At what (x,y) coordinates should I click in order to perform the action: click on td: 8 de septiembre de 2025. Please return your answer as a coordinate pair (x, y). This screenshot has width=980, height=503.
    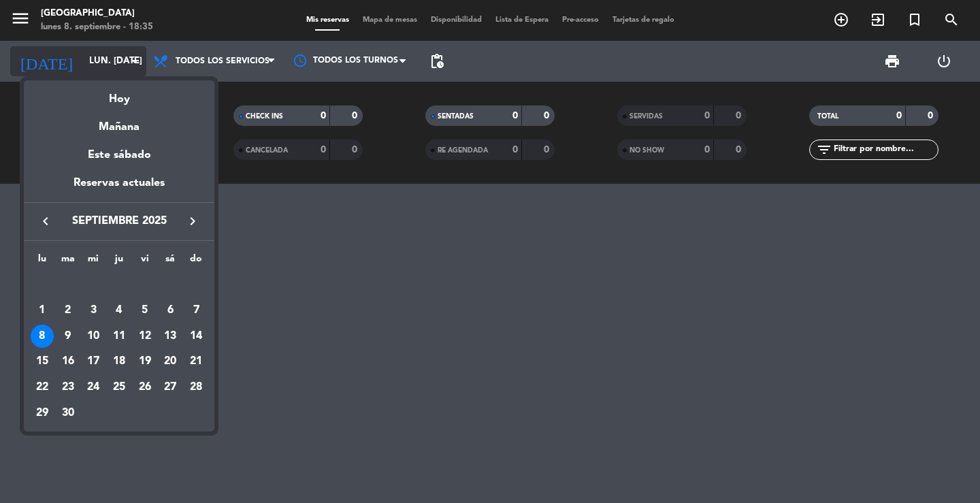
    Looking at the image, I should click on (42, 336).